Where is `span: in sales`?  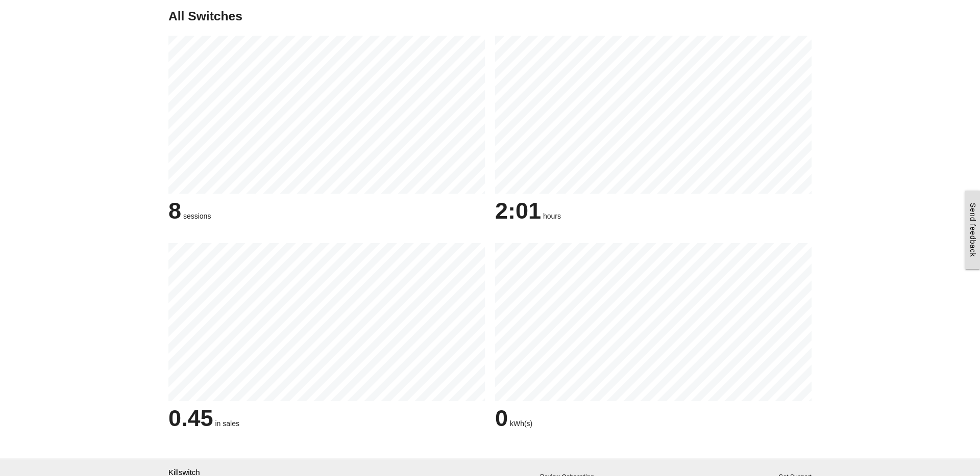
span: in sales is located at coordinates (226, 424).